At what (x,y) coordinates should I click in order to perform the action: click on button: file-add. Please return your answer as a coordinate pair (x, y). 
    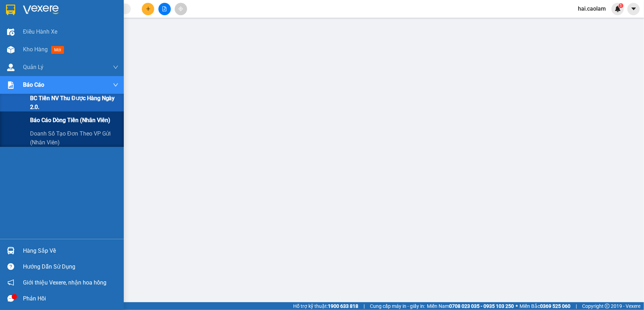
    Looking at the image, I should click on (164, 9).